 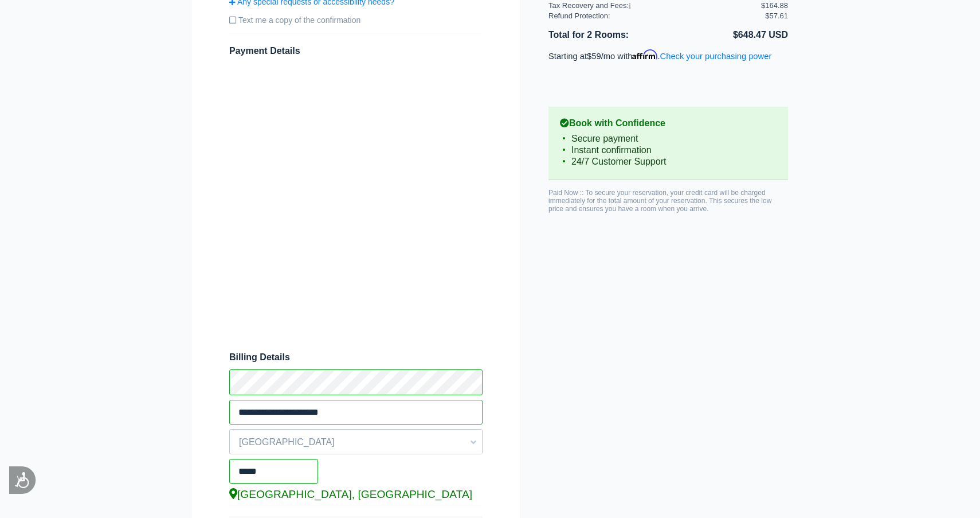 I want to click on li: Secure payment, so click(x=669, y=139).